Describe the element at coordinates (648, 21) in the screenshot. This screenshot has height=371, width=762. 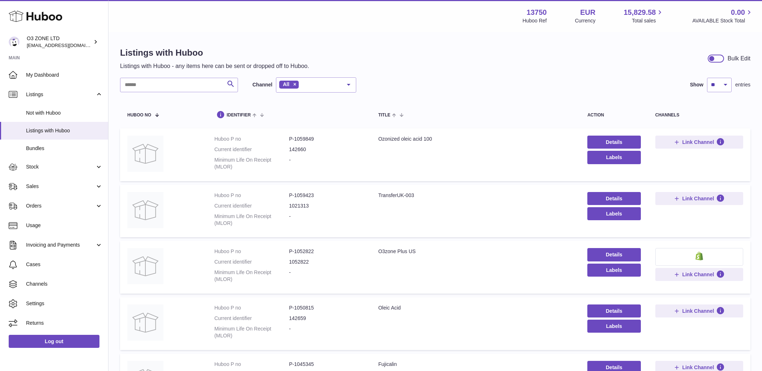
I see `span: Total sales` at that location.